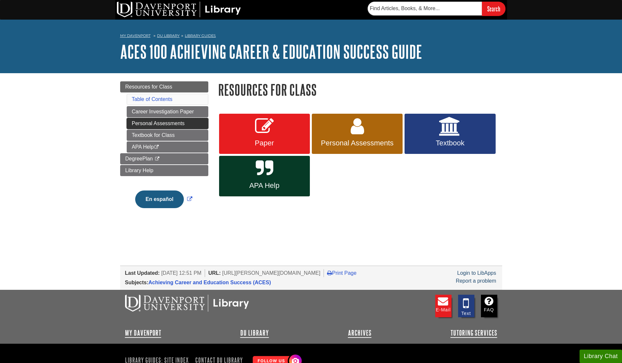 The height and width of the screenshot is (363, 622). What do you see at coordinates (360, 333) in the screenshot?
I see `a: Archives` at bounding box center [360, 333].